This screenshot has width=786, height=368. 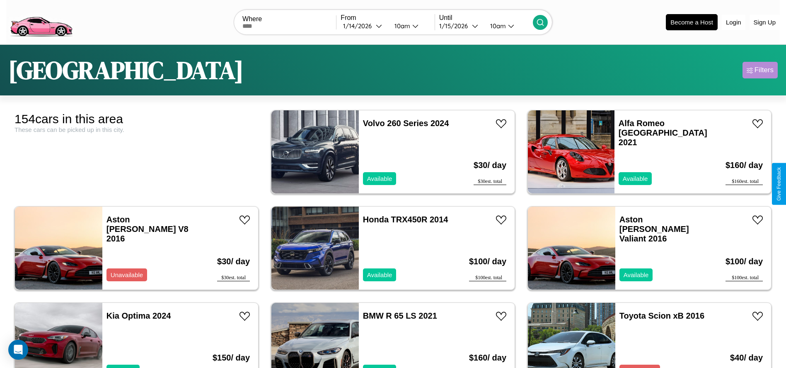 I want to click on div: These cars can be picked up in this city., so click(x=136, y=129).